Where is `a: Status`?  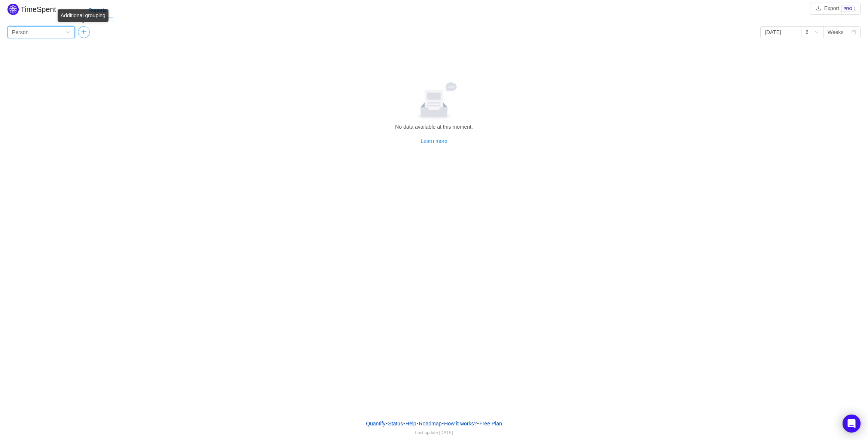 a: Status is located at coordinates (395, 423).